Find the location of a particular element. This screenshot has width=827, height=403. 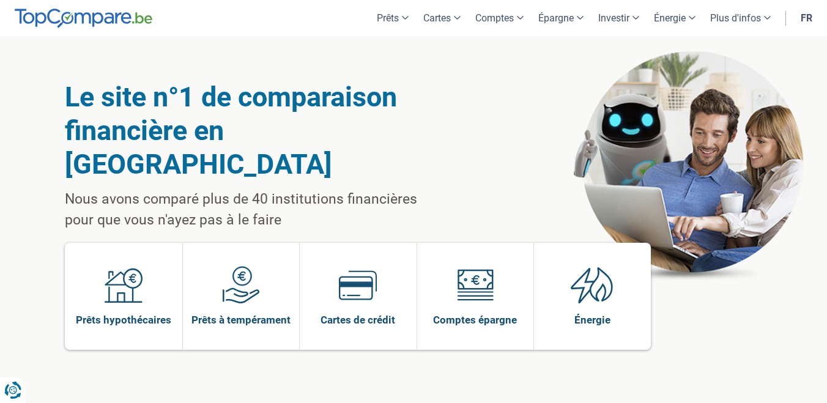

a: Prêts à tempérament Prêts à tempérament is located at coordinates (241, 296).